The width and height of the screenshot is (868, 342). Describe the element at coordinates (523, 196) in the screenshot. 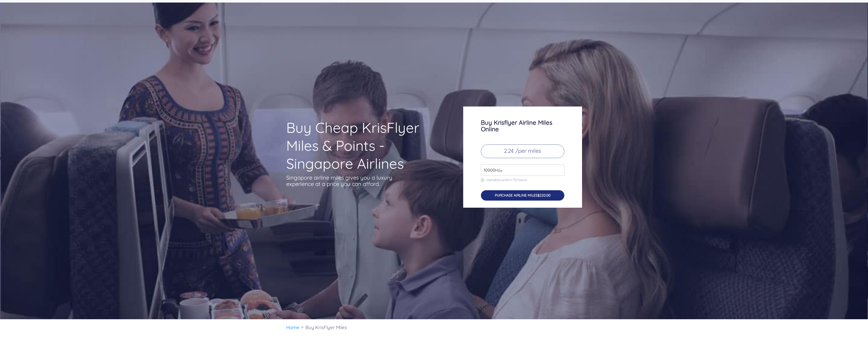

I see `button: PURCHASE AIRLINE MILES$220.00` at that location.